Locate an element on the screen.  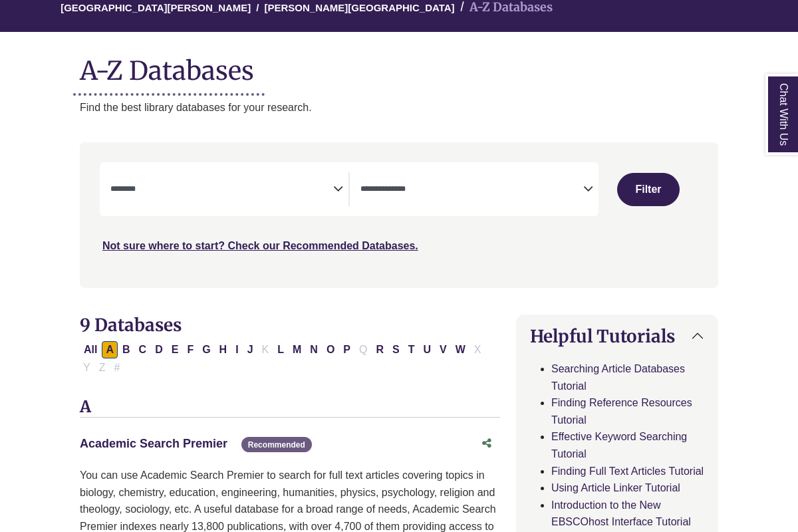
button: Filter Results J is located at coordinates (250, 350).